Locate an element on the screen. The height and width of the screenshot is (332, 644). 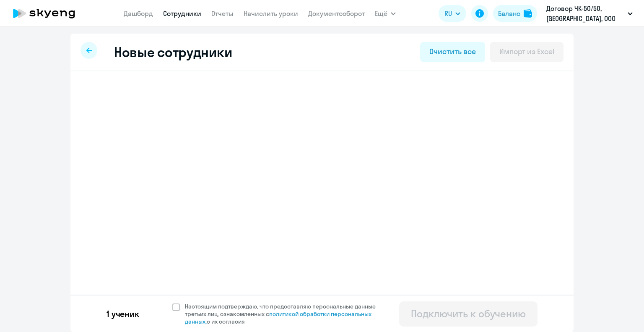
a: Сотрудники is located at coordinates (182, 14).